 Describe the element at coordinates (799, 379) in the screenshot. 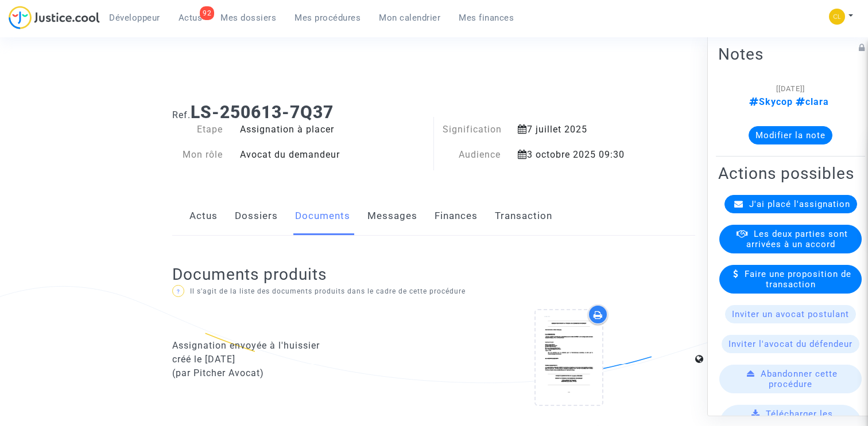

I see `span: Abandonner cette procédure` at that location.